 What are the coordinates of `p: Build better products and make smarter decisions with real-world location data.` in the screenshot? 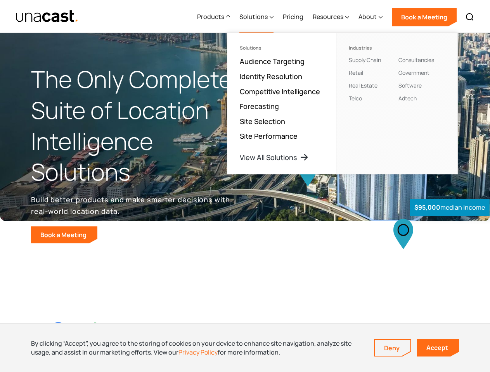 It's located at (132, 206).